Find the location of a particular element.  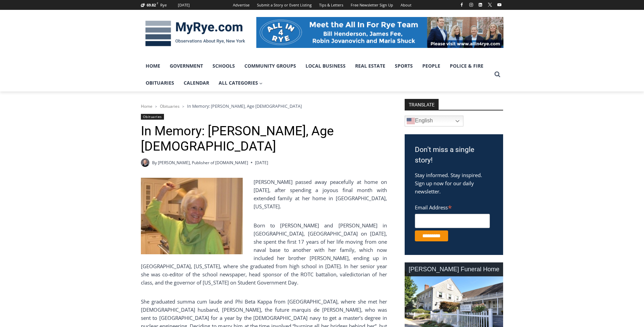

strong: TRANSLATE is located at coordinates (422, 105).